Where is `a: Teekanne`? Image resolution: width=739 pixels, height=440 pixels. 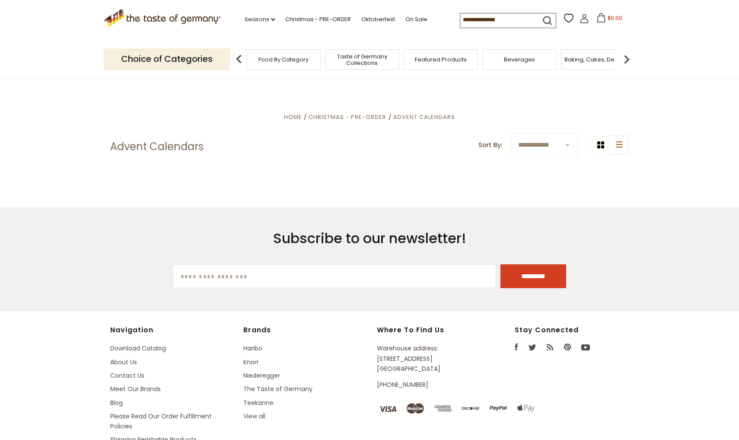
a: Teekanne is located at coordinates (258, 402).